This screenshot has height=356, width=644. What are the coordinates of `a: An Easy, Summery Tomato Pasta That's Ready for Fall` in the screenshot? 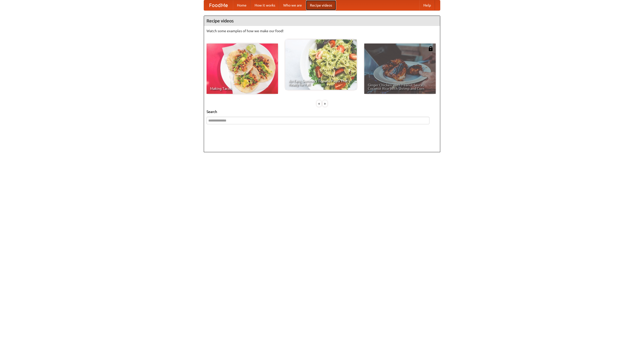 It's located at (321, 65).